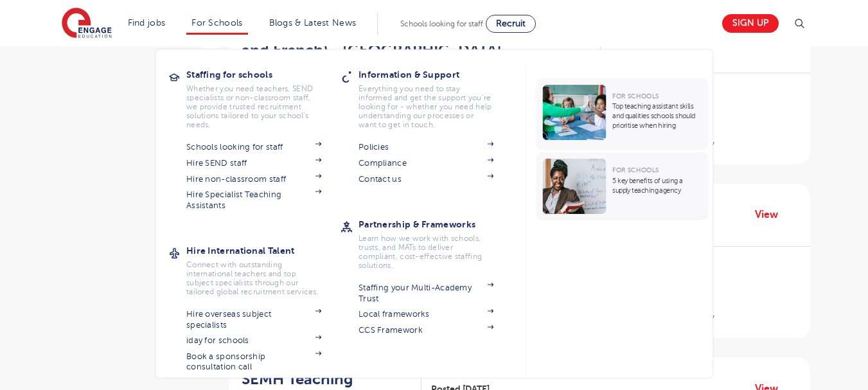  What do you see at coordinates (87, 24) in the screenshot?
I see `img: Engage Education` at bounding box center [87, 24].